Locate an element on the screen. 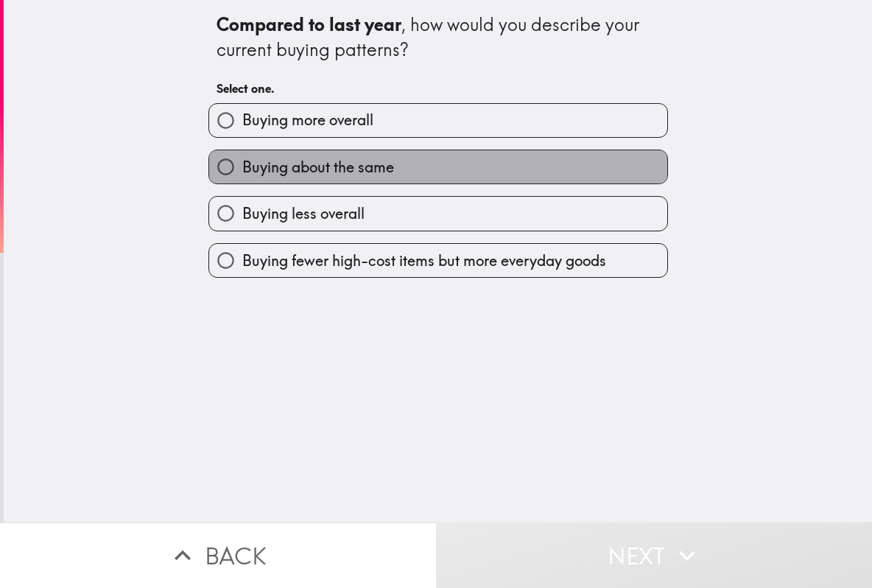 The height and width of the screenshot is (588, 872). span: Buying more overall is located at coordinates (308, 120).